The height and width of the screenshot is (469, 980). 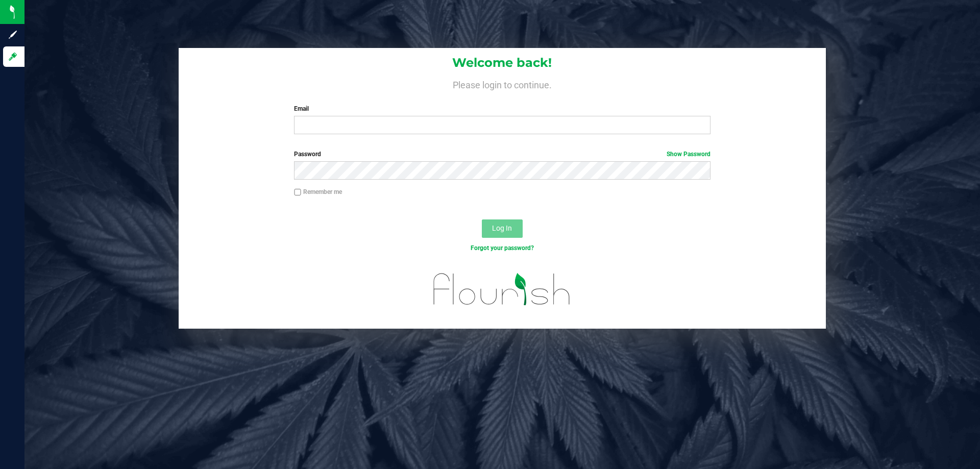 I want to click on h1: Welcome back!, so click(x=503, y=63).